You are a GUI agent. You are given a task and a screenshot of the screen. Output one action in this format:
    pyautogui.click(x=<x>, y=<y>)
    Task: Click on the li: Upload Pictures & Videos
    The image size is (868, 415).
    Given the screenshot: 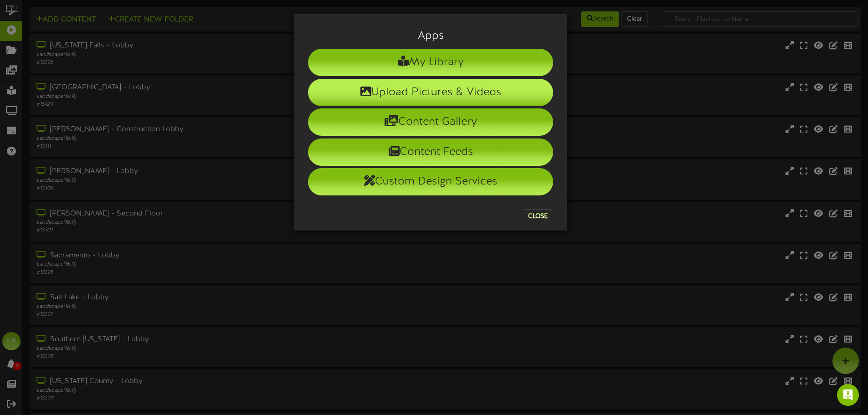 What is the action you would take?
    pyautogui.click(x=431, y=93)
    